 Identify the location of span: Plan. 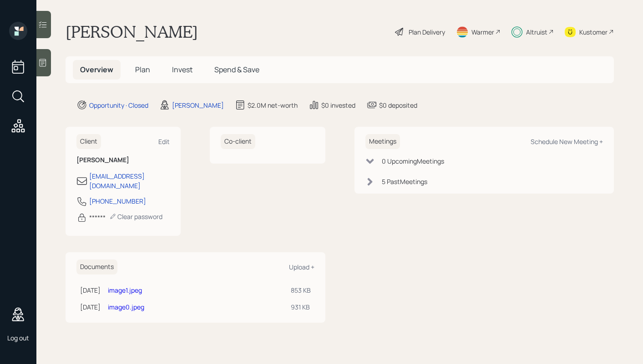
(142, 70).